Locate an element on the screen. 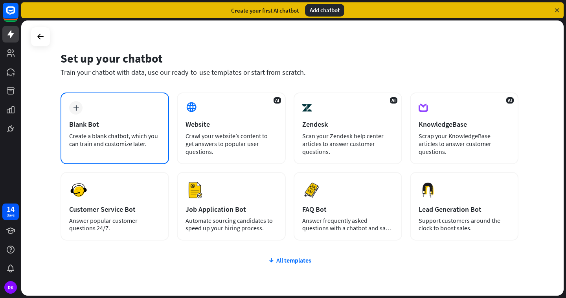 This screenshot has height=298, width=566. div: Website is located at coordinates (231, 124).